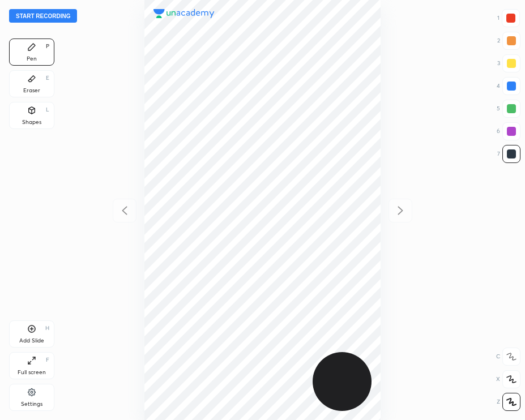 The height and width of the screenshot is (420, 525). I want to click on div: C, so click(509, 357).